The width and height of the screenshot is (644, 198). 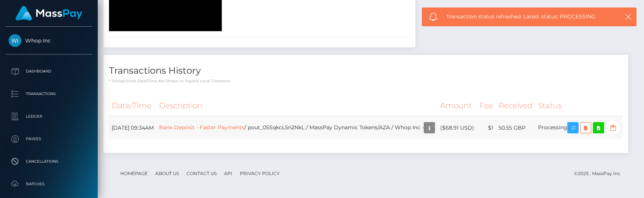 What do you see at coordinates (49, 94) in the screenshot?
I see `p: Transactions` at bounding box center [49, 94].